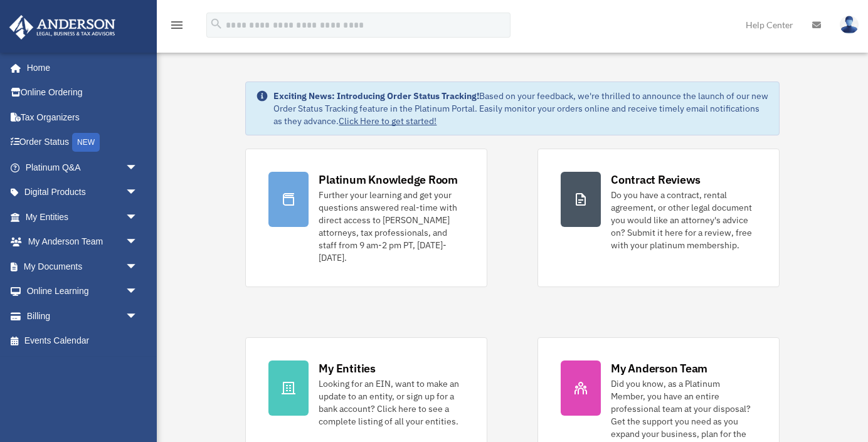  I want to click on a: Home, so click(80, 68).